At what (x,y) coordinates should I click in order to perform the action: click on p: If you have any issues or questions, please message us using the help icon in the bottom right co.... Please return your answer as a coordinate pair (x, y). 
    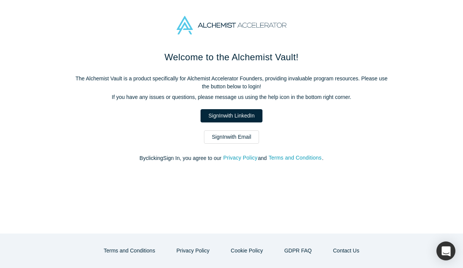
    Looking at the image, I should click on (232, 97).